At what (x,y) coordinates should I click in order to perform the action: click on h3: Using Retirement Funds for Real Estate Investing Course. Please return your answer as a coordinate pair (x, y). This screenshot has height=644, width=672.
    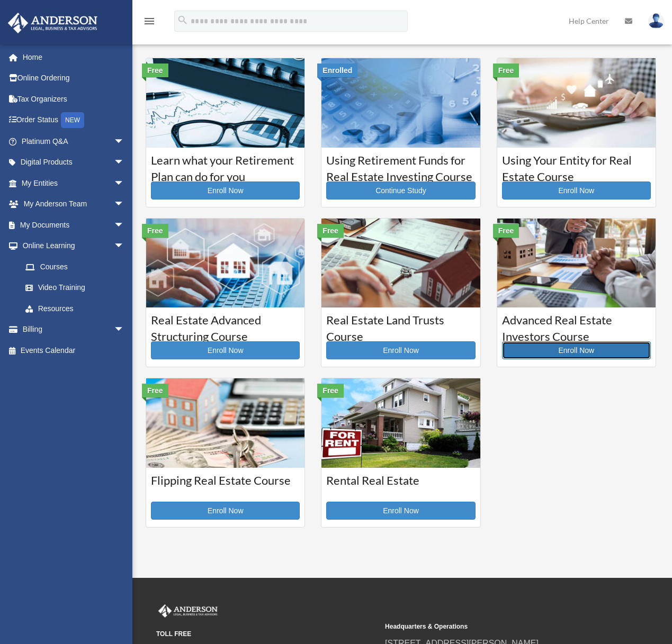
    Looking at the image, I should click on (400, 166).